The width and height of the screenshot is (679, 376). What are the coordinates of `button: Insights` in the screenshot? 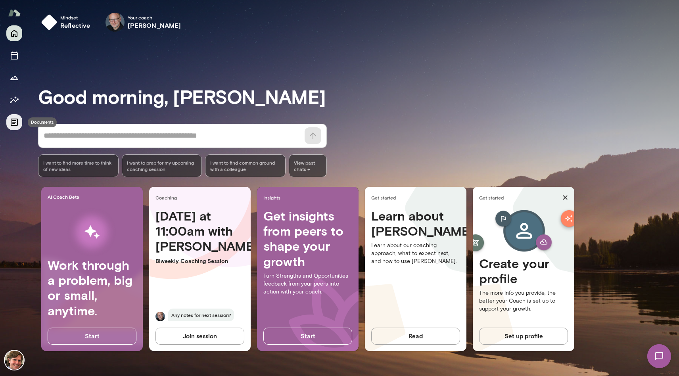 It's located at (14, 100).